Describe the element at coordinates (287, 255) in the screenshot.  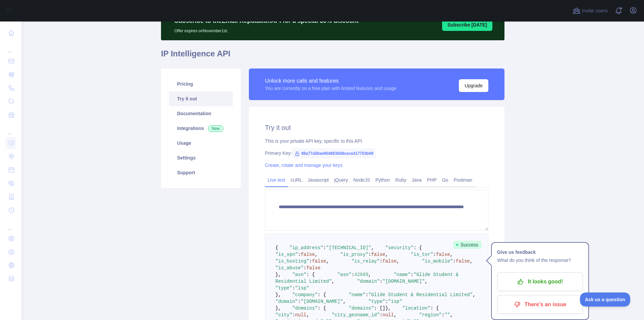
I see `span: "is_vpn"` at that location.